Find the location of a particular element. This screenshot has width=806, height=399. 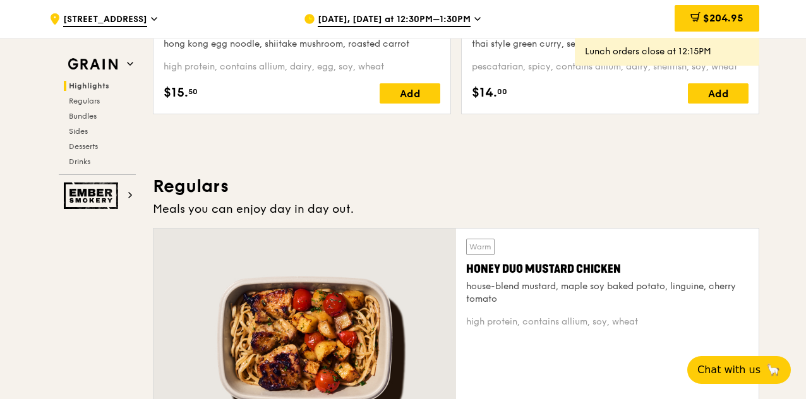

span: $14. is located at coordinates (485, 93).